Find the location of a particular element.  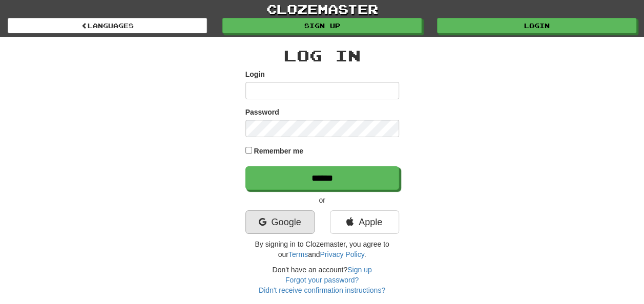

a: Google is located at coordinates (280, 222).